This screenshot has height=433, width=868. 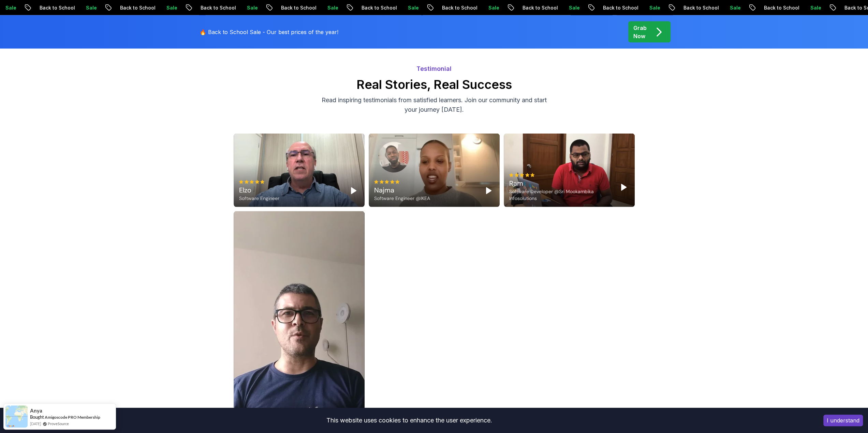 What do you see at coordinates (434, 69) in the screenshot?
I see `p: Testimonial` at bounding box center [434, 69].